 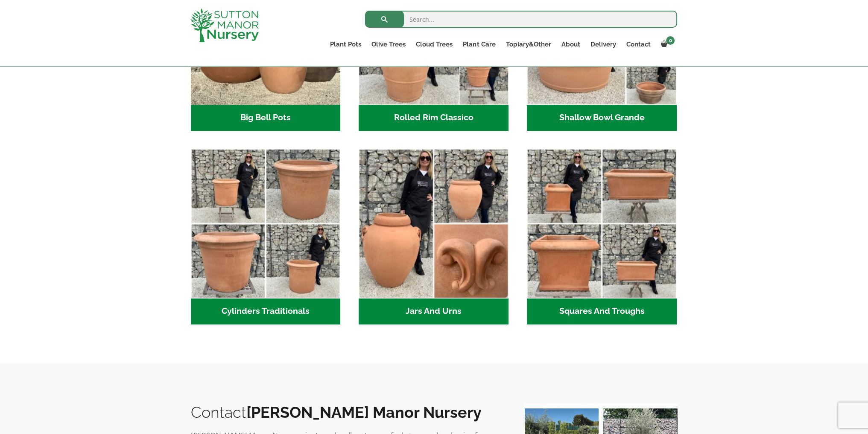 I want to click on h2: Rolled Rim Classico, so click(x=434, y=118).